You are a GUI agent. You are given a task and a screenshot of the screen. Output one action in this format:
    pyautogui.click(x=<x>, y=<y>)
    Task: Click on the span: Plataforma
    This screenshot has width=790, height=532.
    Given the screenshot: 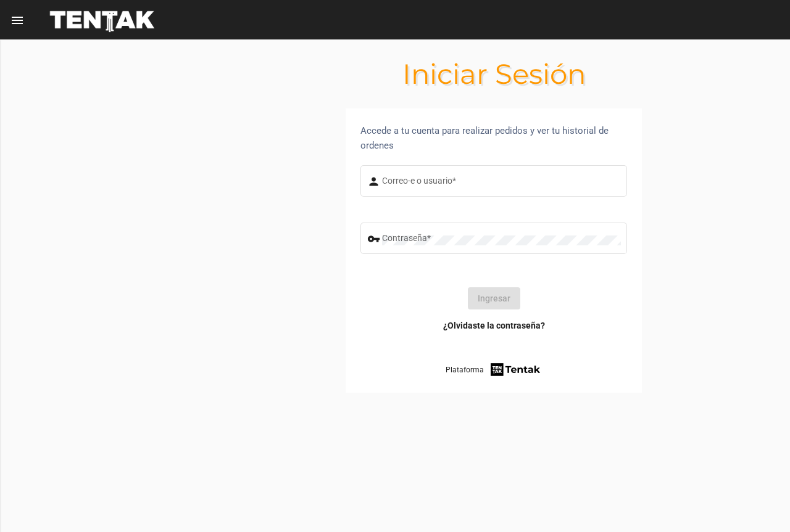 What is the action you would take?
    pyautogui.click(x=465, y=370)
    